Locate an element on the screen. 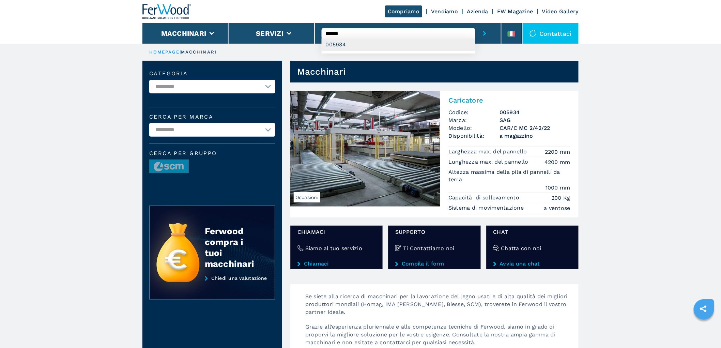 This screenshot has width=721, height=348. button: submit-button is located at coordinates (485, 33).